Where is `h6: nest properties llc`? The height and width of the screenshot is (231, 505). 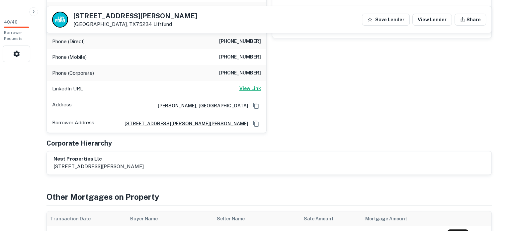
h6: nest properties llc is located at coordinates (99, 159).